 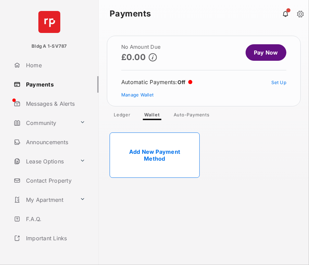 What do you see at coordinates (122, 116) in the screenshot?
I see `a: Ledger` at bounding box center [122, 116].